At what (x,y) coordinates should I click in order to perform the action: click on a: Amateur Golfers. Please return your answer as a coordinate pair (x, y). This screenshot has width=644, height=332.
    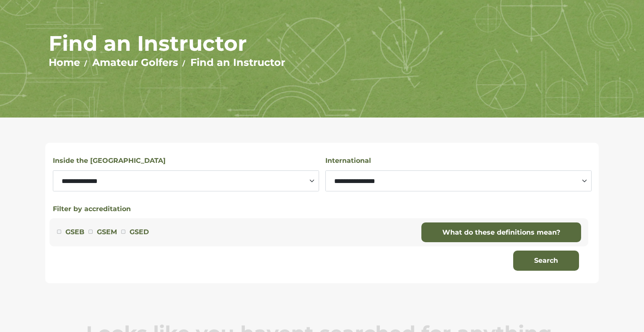
    Looking at the image, I should click on (135, 62).